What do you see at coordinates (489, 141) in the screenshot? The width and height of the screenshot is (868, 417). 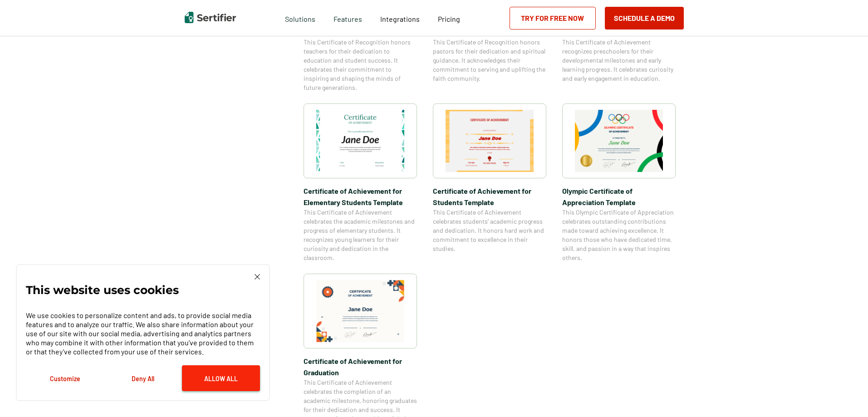 I see `img: Certificate of Achievement for Students Template` at bounding box center [489, 141].